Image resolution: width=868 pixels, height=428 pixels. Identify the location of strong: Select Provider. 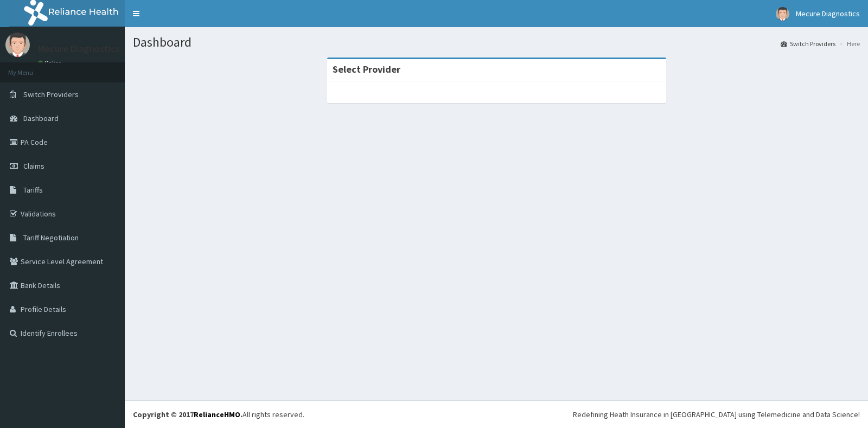
(366, 69).